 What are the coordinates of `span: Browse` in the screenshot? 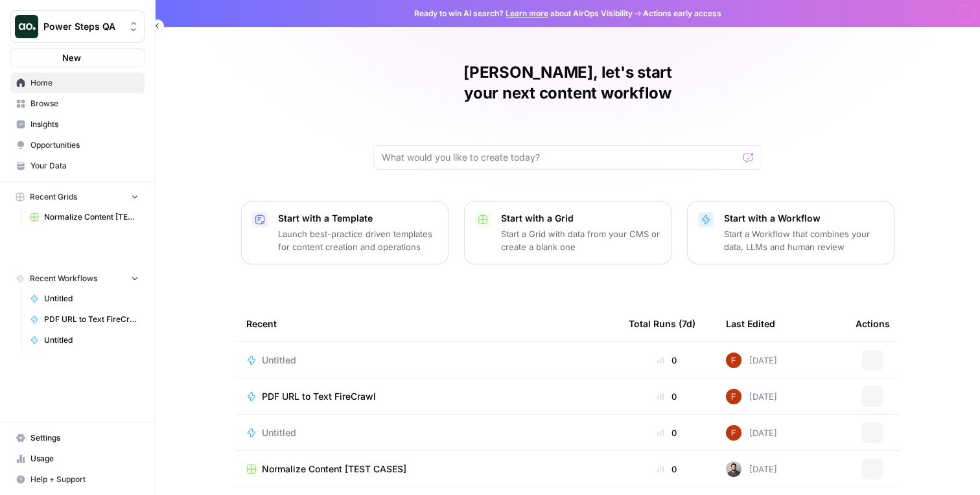 It's located at (84, 104).